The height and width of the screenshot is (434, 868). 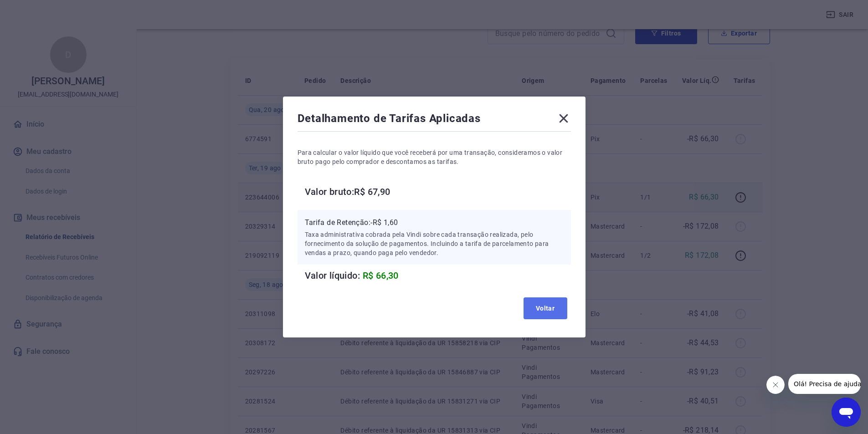 I want to click on p: Taxa administrativa cobrada pela Vindi sobre cada transação realizada, pelo fornecimento da soluç..., so click(x=434, y=243).